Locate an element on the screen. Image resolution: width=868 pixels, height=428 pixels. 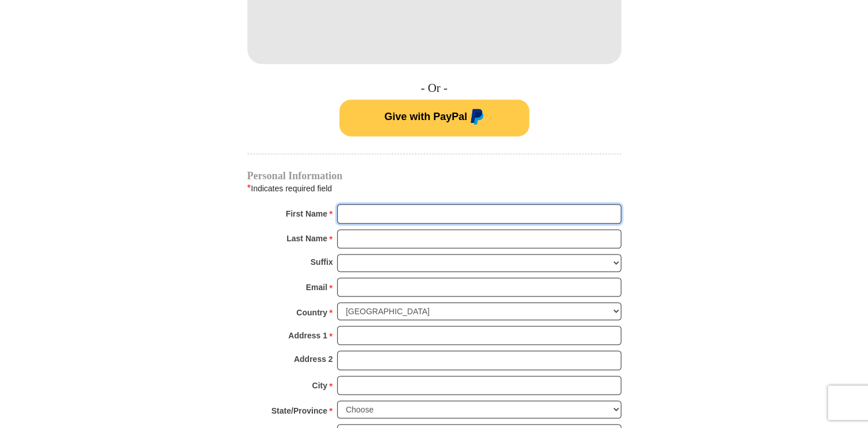
strong: Address 2 is located at coordinates (313, 359).